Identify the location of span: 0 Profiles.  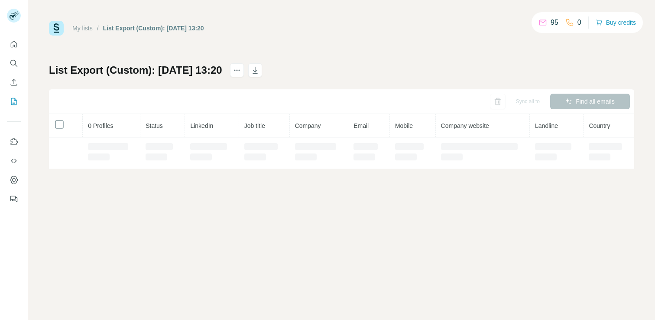
(100, 126).